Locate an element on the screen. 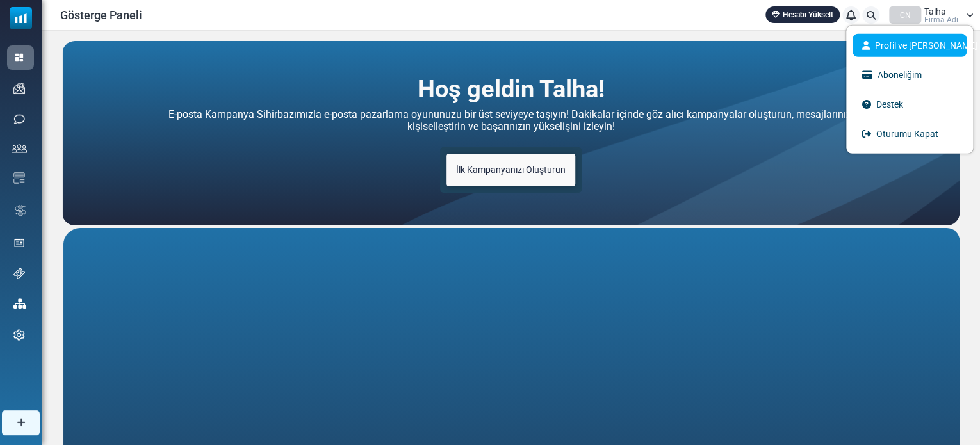  a: Hesabı Yükselt is located at coordinates (803, 14).